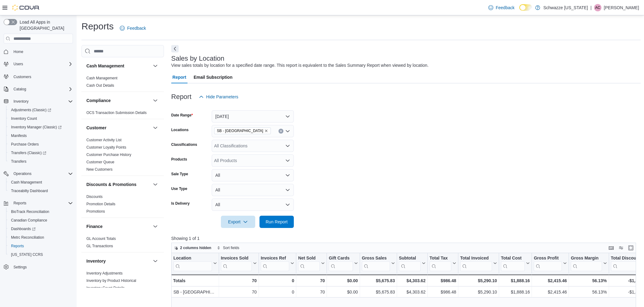  I want to click on button: Manifests, so click(41, 135).